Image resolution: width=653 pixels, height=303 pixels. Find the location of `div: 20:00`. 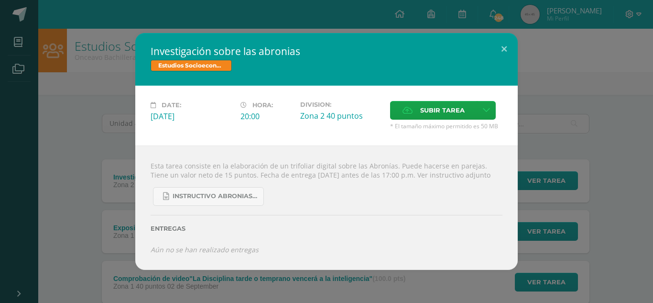

div: 20:00 is located at coordinates (266, 116).